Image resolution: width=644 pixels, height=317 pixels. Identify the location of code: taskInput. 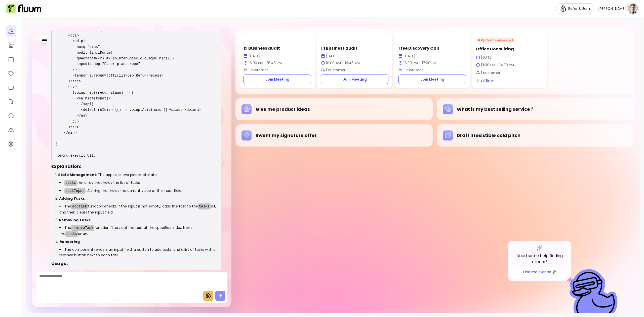
(75, 191).